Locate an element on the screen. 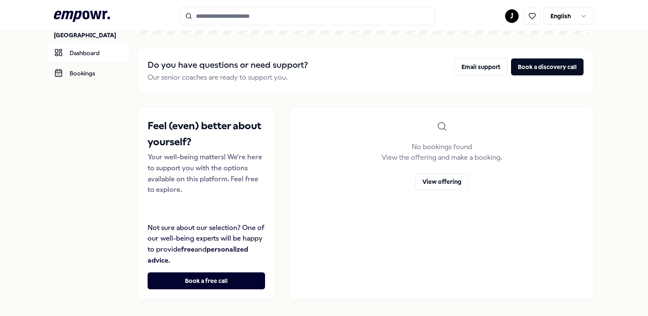 Image resolution: width=648 pixels, height=316 pixels. a: Email support is located at coordinates (481, 71).